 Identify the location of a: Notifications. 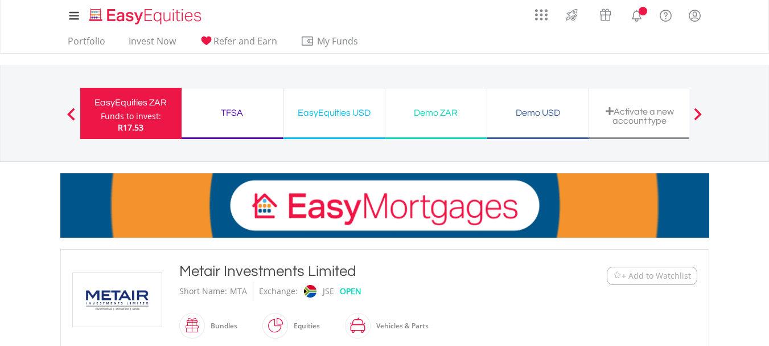
(637, 14).